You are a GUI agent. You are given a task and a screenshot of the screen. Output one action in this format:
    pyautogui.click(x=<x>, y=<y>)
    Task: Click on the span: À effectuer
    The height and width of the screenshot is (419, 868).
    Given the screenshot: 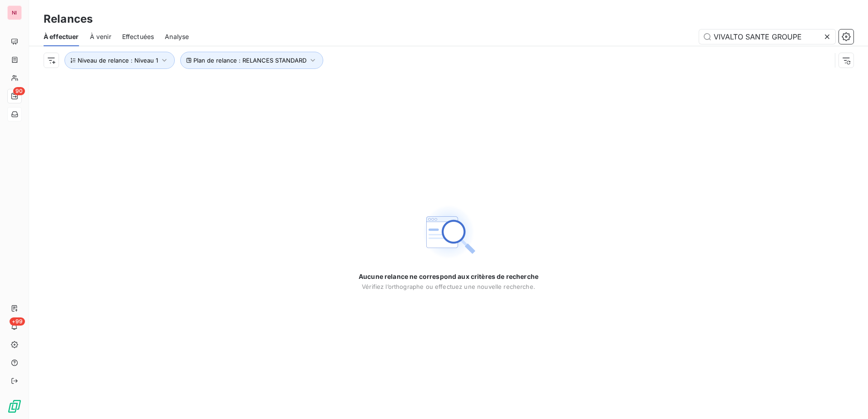 What is the action you would take?
    pyautogui.click(x=61, y=37)
    